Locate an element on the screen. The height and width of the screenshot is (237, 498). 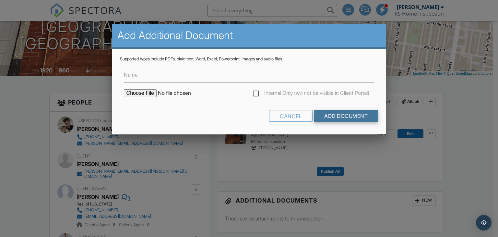
div: Supported types include PDFs, plain text, Word, Excel, Powerpoint, images and audio files. is located at coordinates (249, 59).